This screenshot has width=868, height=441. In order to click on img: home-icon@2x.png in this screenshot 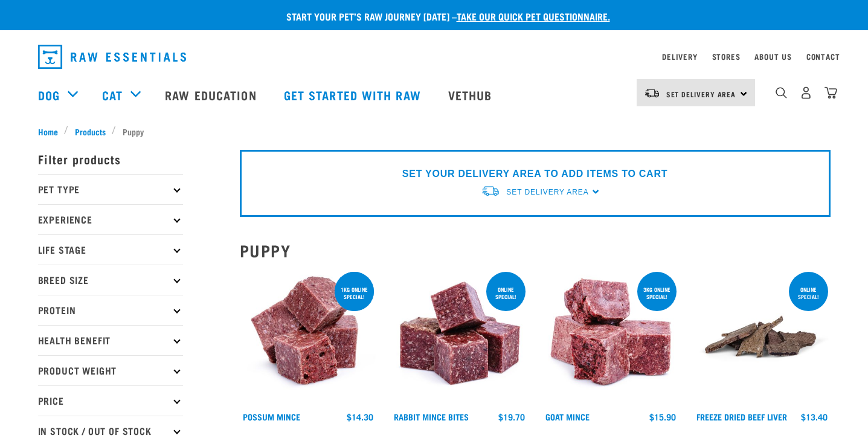, I will do `click(830, 93)`.